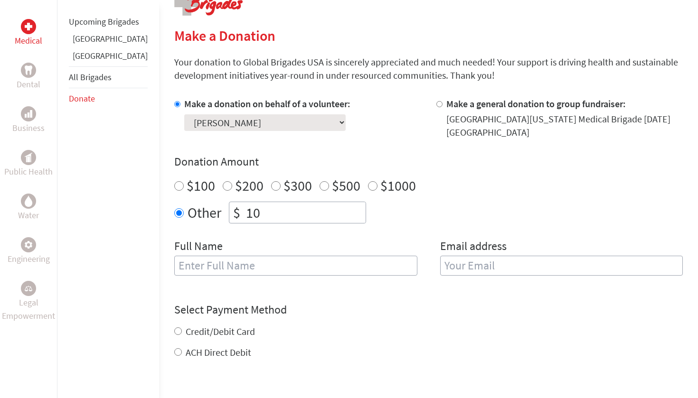 This screenshot has width=698, height=398. Describe the element at coordinates (108, 41) in the screenshot. I see `li: Ghana` at that location.